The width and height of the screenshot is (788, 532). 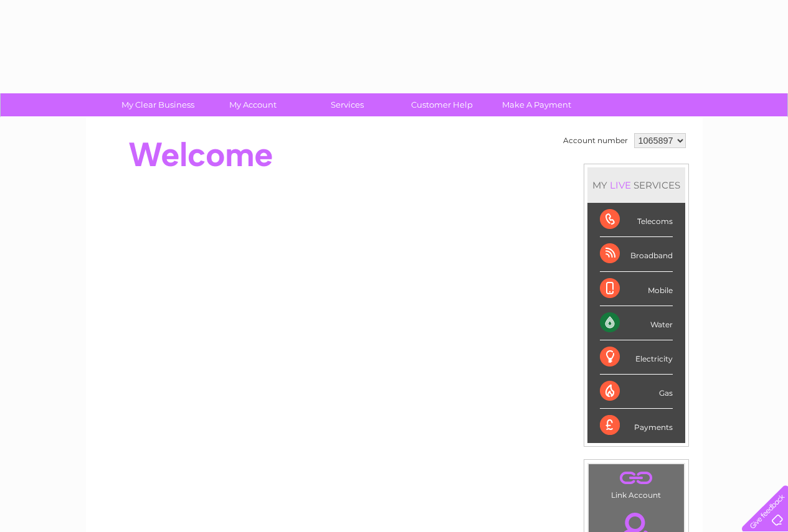 What do you see at coordinates (636, 391) in the screenshot?
I see `div: Gas` at bounding box center [636, 391].